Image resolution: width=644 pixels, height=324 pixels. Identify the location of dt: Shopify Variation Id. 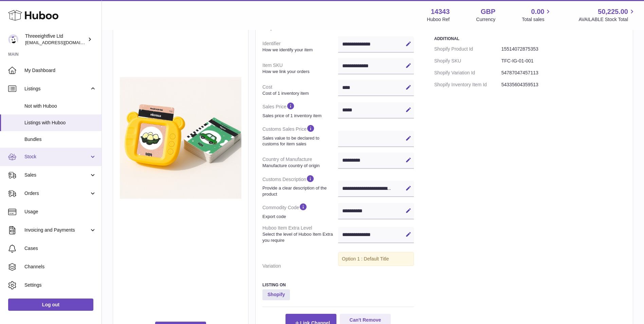
(468, 73).